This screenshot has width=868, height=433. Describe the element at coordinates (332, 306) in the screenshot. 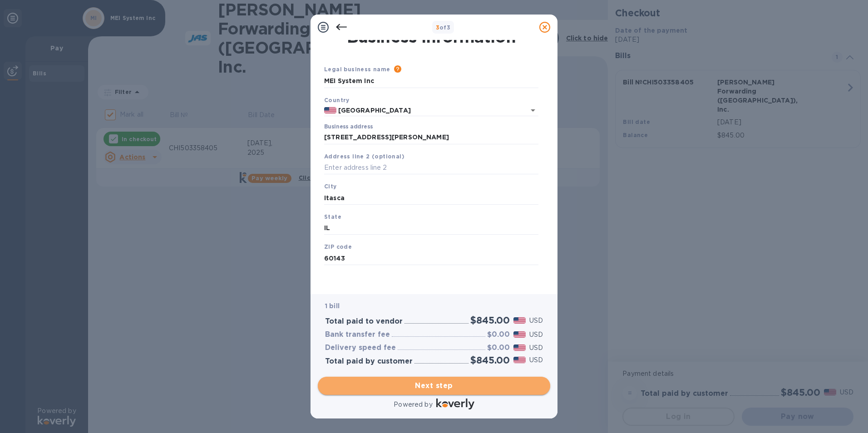

I see `b: 1 bill` at that location.